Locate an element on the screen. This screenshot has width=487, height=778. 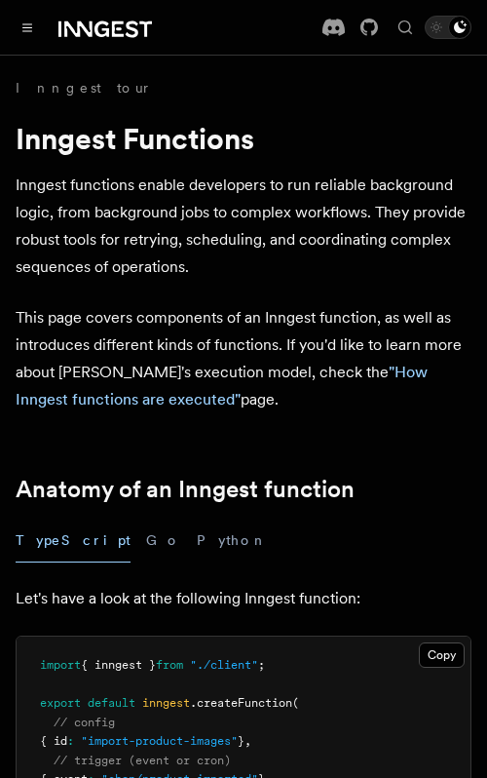
button: Copy is located at coordinates (442, 655).